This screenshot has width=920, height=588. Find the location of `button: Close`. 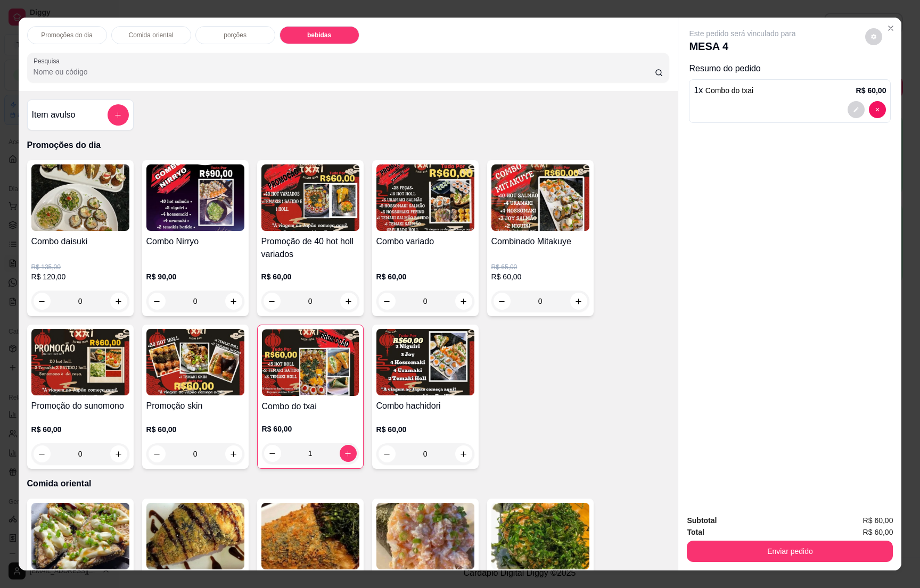

button: Close is located at coordinates (891, 28).